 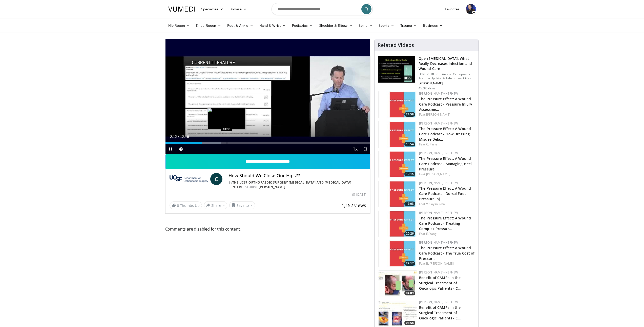 What do you see at coordinates (242, 205) in the screenshot?
I see `button: Save to` at bounding box center [242, 205].